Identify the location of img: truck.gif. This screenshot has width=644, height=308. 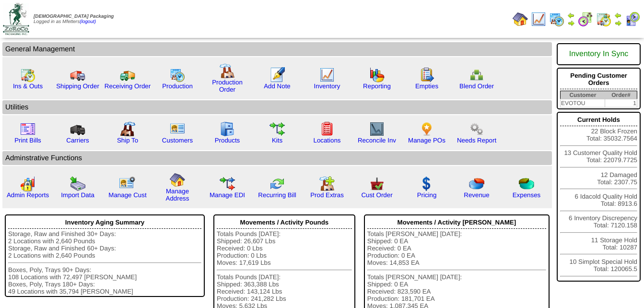
(77, 74).